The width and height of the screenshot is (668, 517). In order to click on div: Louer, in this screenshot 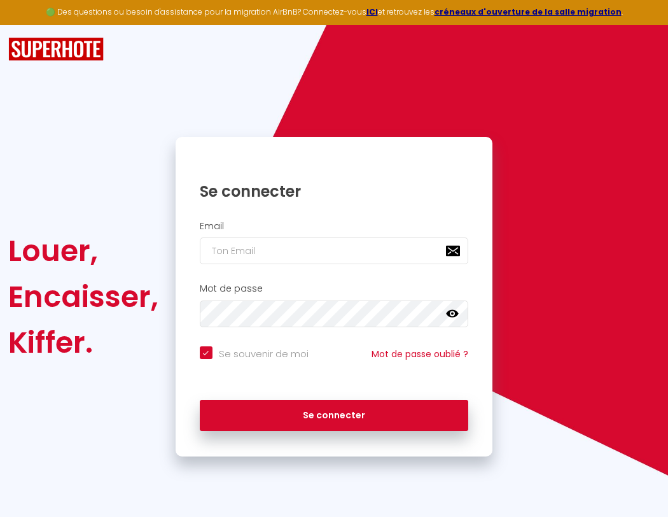, I will do `click(83, 251)`.